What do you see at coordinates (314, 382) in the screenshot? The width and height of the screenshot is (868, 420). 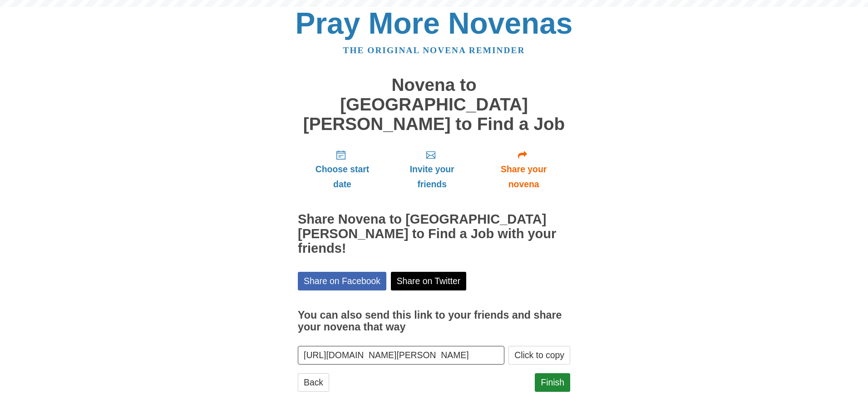 I see `a: Back` at bounding box center [314, 382].